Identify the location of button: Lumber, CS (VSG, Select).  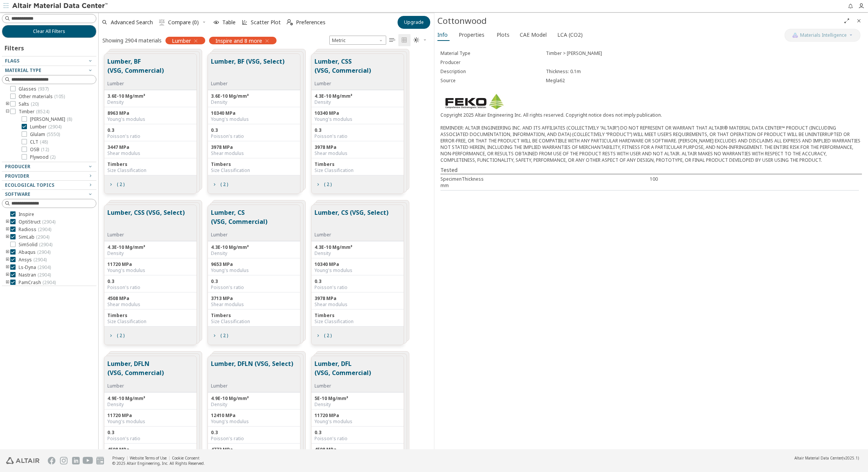
(351, 220).